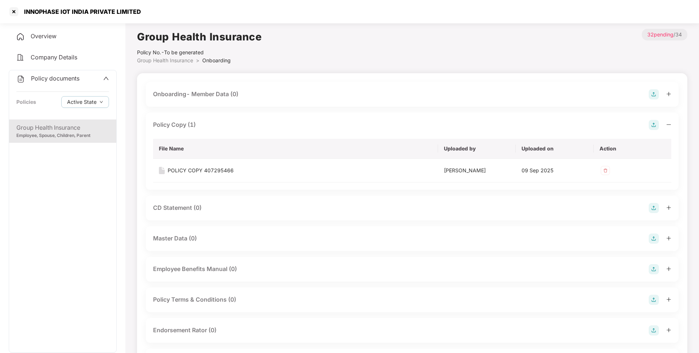  What do you see at coordinates (555, 171) in the screenshot?
I see `div: 09 Sep 2025` at bounding box center [555, 171].